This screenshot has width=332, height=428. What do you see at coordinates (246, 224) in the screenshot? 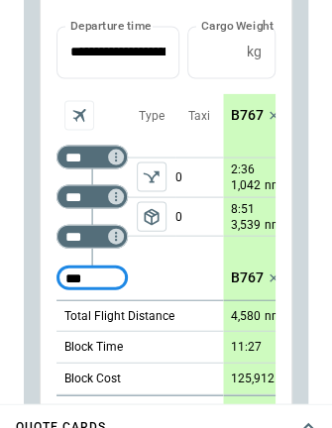
I see `p: 3,539` at bounding box center [246, 224].